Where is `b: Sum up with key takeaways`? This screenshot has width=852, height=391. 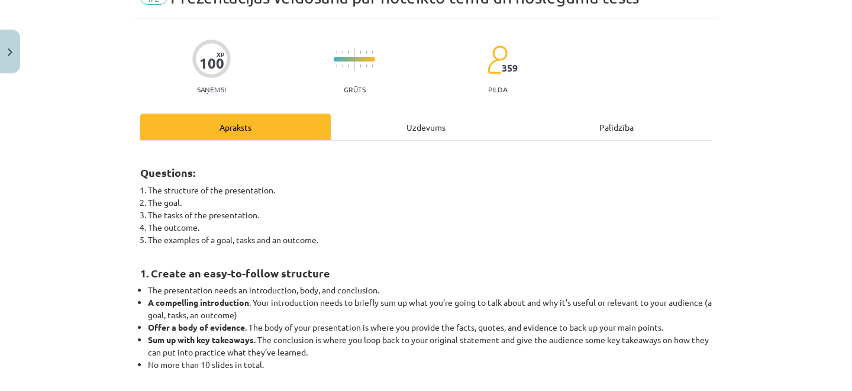 b: Sum up with key takeaways is located at coordinates (201, 340).